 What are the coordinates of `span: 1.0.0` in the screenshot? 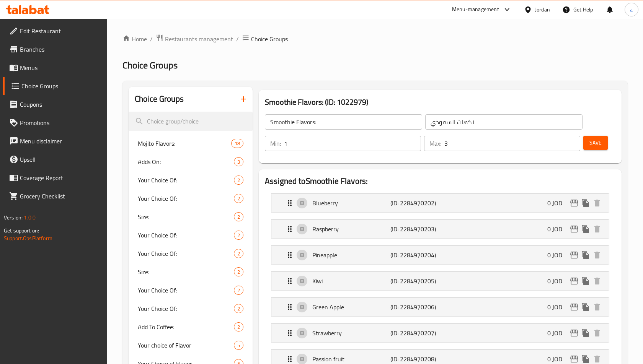 It's located at (30, 217).